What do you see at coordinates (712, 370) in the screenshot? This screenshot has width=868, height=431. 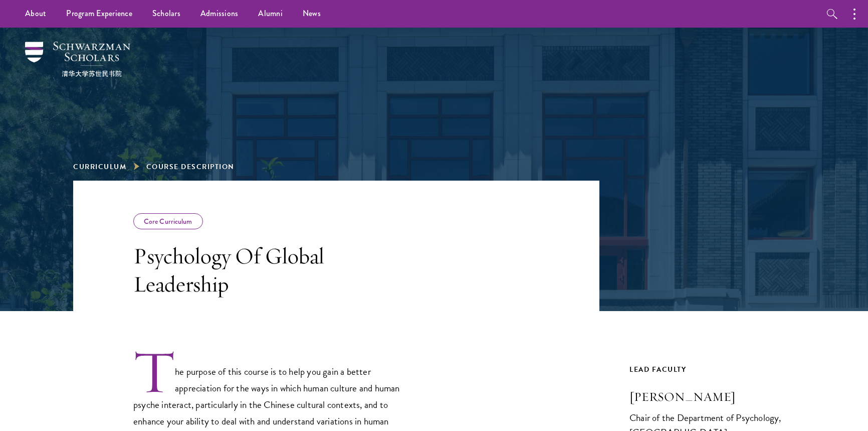 I see `div: Lead Faculty` at bounding box center [712, 370].